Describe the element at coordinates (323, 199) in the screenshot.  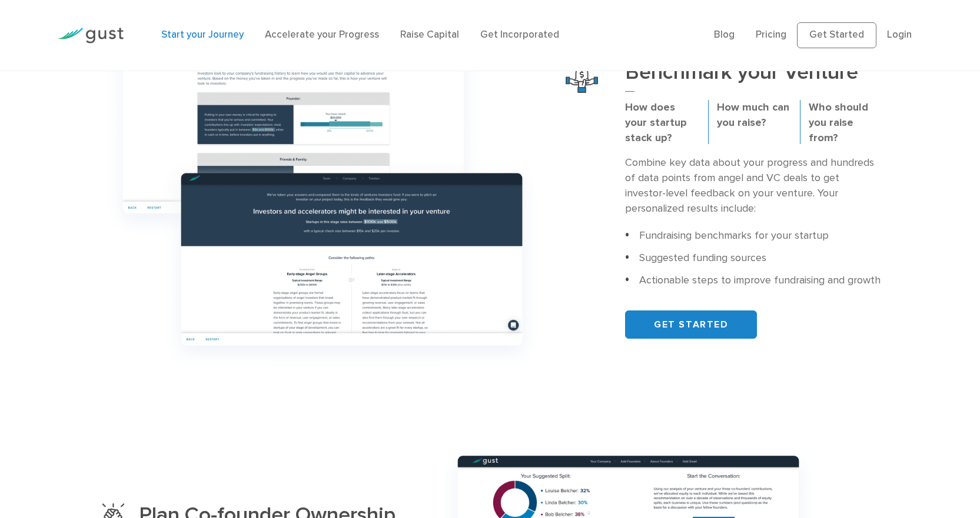
I see `img: Group 1166` at that location.